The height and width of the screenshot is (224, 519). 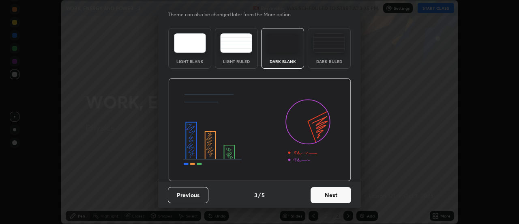 I want to click on button: Next, so click(x=331, y=195).